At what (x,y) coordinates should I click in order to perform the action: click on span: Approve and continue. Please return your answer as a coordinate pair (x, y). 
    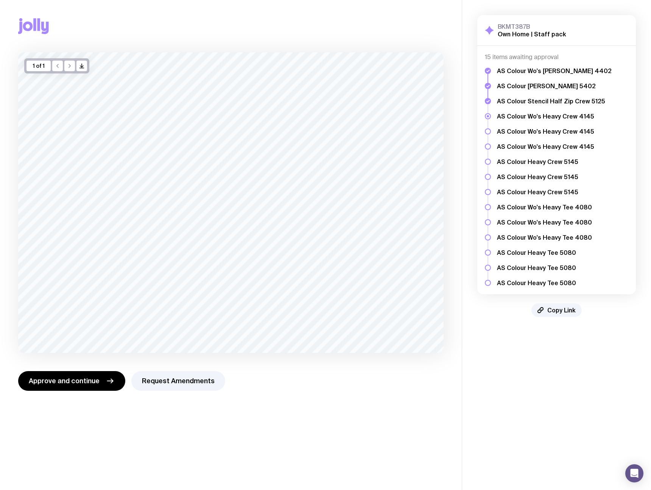
    Looking at the image, I should click on (64, 381).